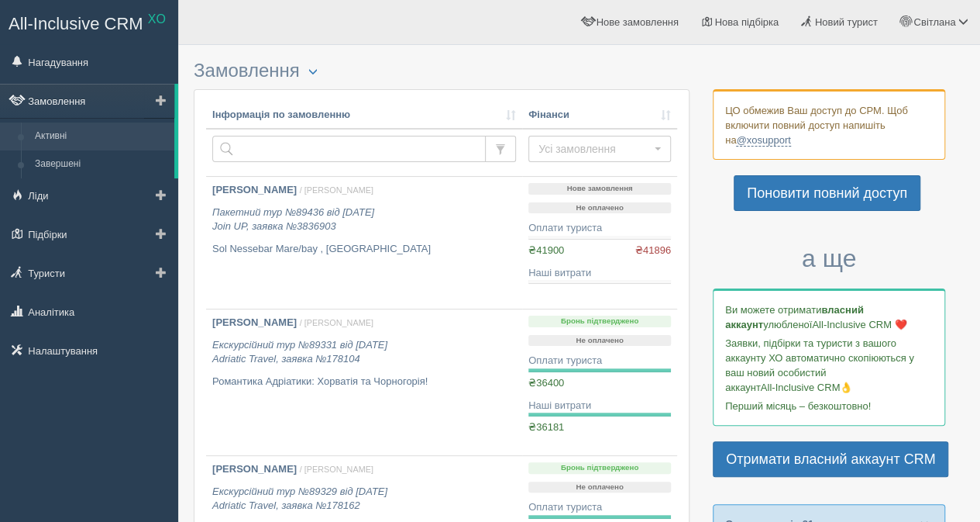 This screenshot has width=980, height=522. What do you see at coordinates (76, 24) in the screenshot?
I see `span: All-Inclusive CRM` at bounding box center [76, 24].